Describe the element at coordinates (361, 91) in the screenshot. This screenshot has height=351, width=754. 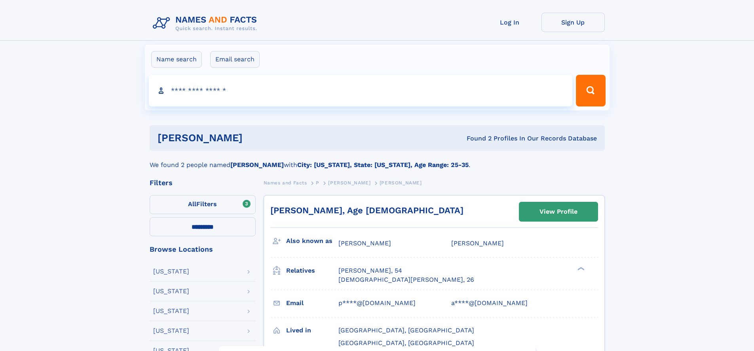
I see `input: search input` at that location.